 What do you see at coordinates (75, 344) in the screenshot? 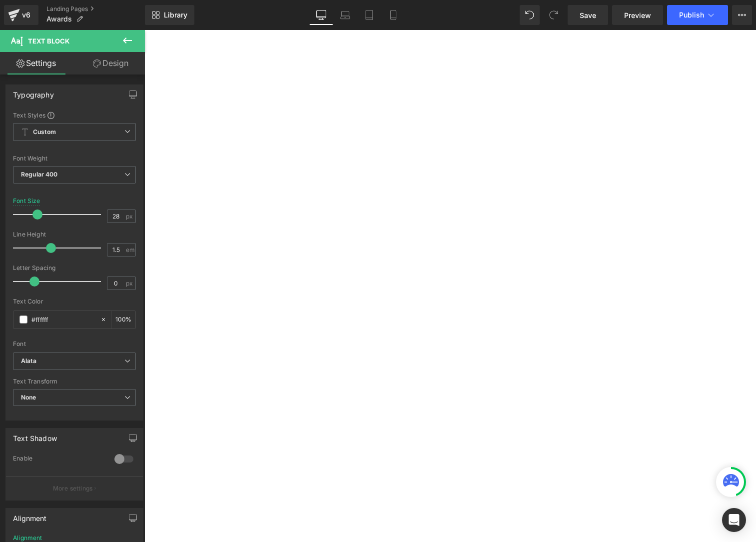
I see `div: Font` at bounding box center [75, 344].